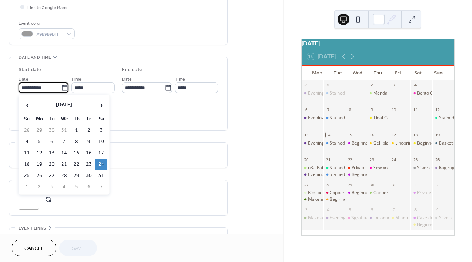 The width and height of the screenshot is (472, 262). Describe the element at coordinates (415, 184) in the screenshot. I see `div: 1` at that location.